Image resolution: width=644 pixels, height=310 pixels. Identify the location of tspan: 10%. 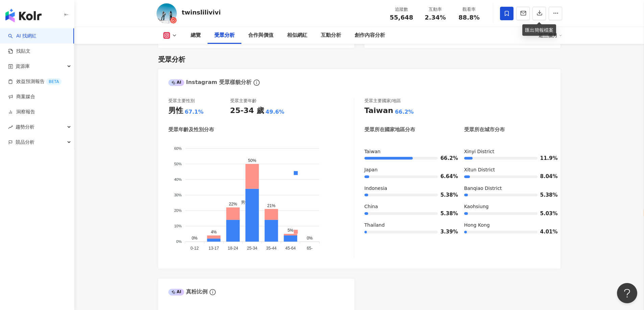
(178, 226).